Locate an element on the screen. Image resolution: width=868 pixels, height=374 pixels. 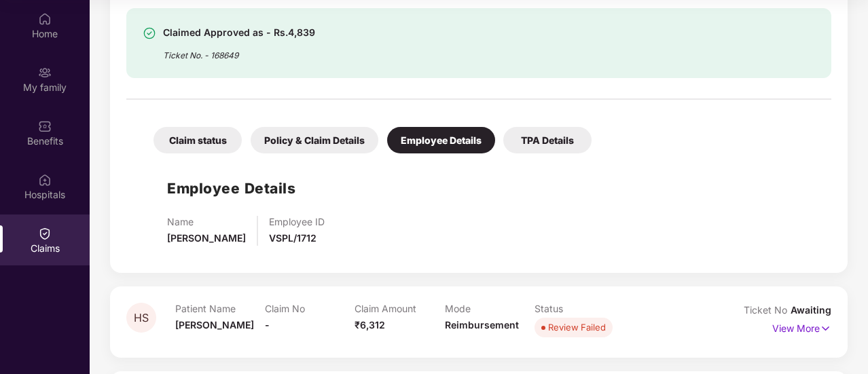
div: Claimed Approved as - Rs.4,839 is located at coordinates (239, 33).